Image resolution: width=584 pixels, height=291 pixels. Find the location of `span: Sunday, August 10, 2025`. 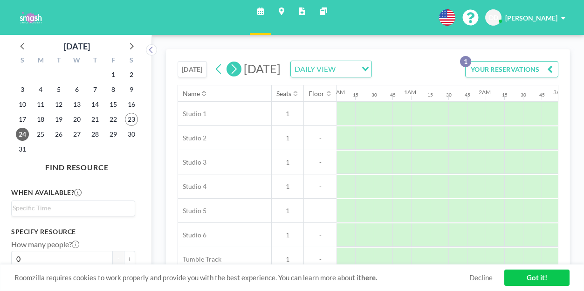

span: Sunday, August 10, 2025 is located at coordinates (22, 104).